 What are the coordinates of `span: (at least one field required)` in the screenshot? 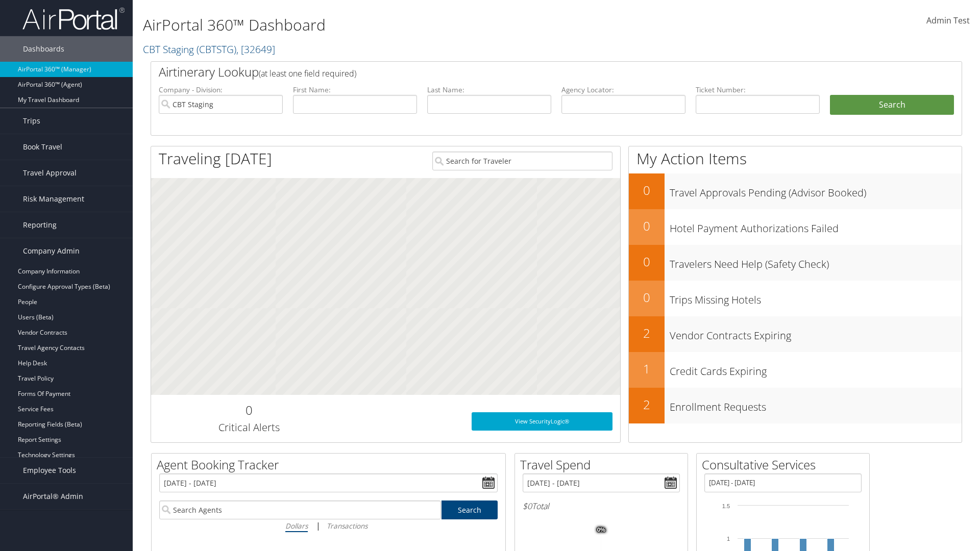 It's located at (307, 74).